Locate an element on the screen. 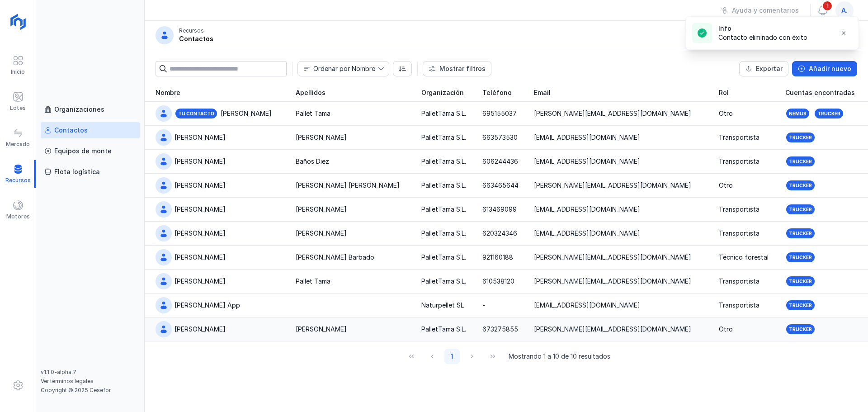 The height and width of the screenshot is (412, 868). span: Cuentas encontradas is located at coordinates (820, 93).